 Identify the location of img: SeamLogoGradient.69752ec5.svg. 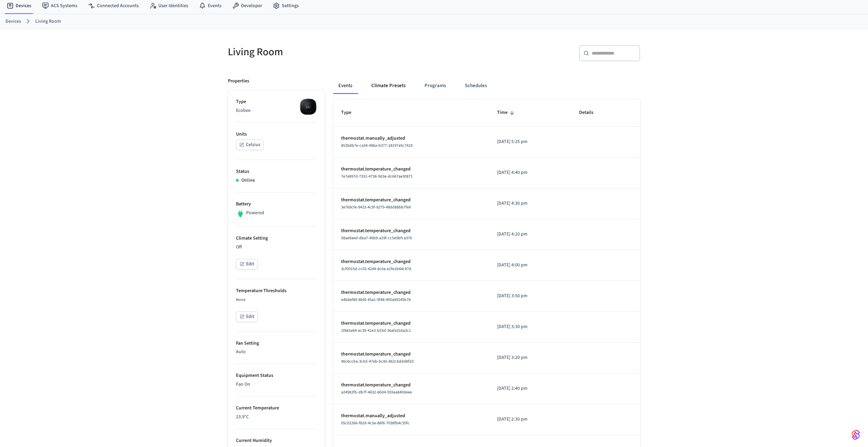
(855, 435).